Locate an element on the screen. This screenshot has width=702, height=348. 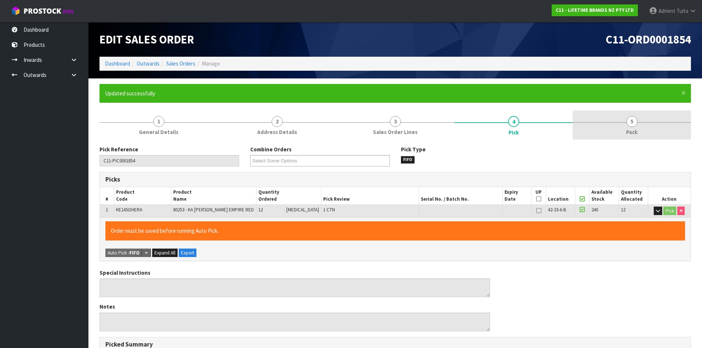
span: 5 is located at coordinates (632, 122).